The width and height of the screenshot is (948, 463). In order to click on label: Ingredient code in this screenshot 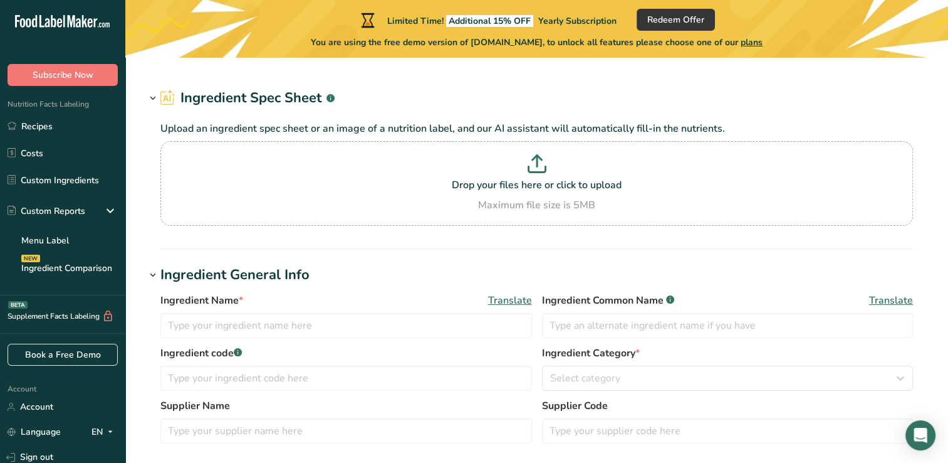, I will do `click(346, 353)`.